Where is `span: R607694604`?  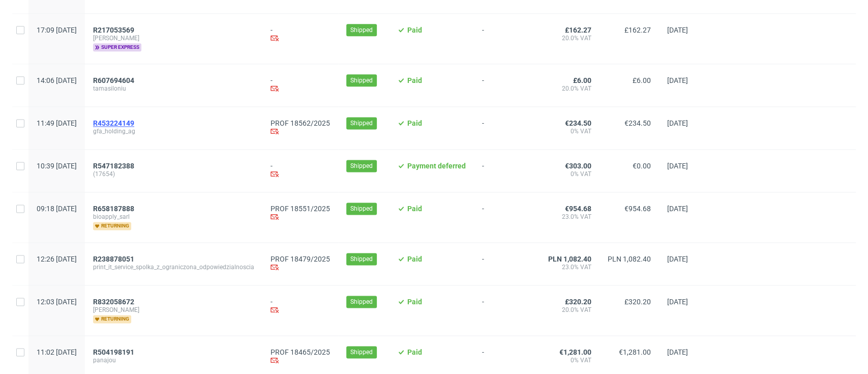 span: R607694604 is located at coordinates (113, 81).